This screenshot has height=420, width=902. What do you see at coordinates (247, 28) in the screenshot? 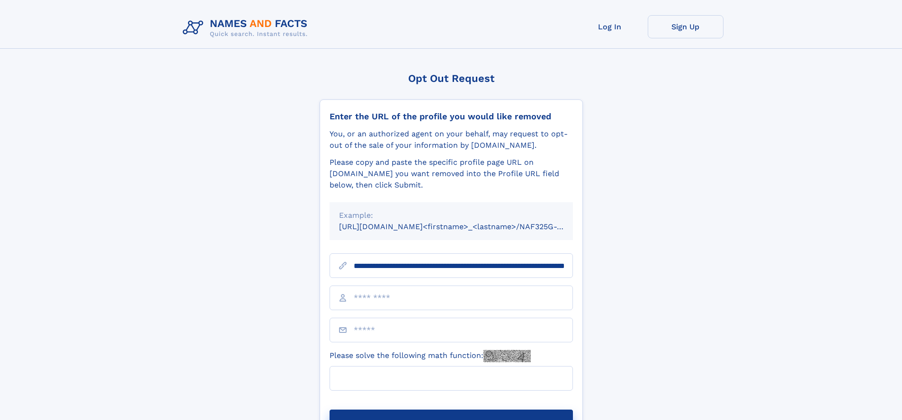
I see `img: Logo Names and Facts` at bounding box center [247, 28].